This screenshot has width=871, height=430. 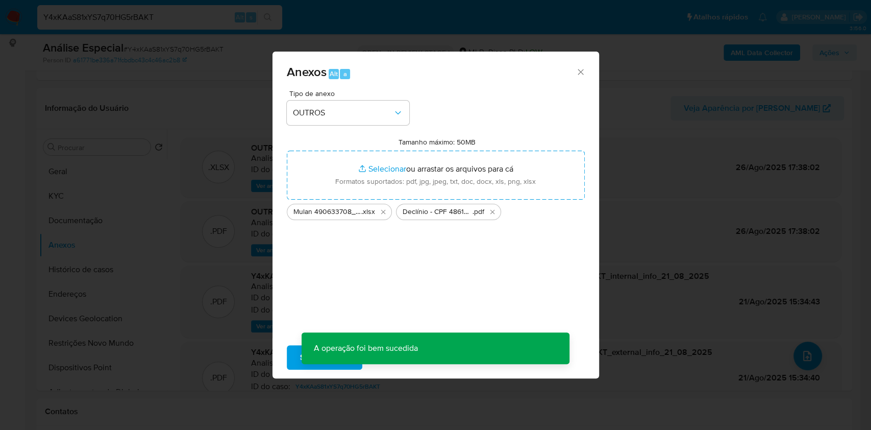 What do you see at coordinates (343, 113) in the screenshot?
I see `span: OUTROS` at bounding box center [343, 113].